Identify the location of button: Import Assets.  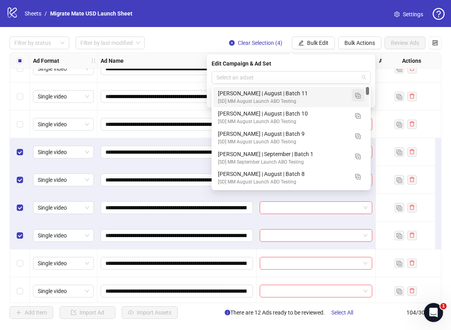
(149, 313).